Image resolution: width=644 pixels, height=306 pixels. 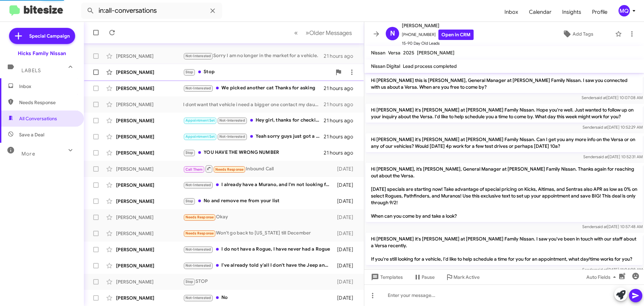 What do you see at coordinates (253, 152) in the screenshot?
I see `div: YOU HAVE THE WRONG NUMBER` at bounding box center [253, 152].